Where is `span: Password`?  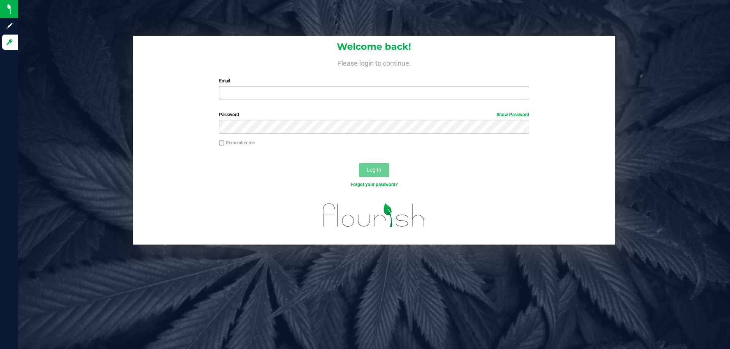 span: Password is located at coordinates (229, 115).